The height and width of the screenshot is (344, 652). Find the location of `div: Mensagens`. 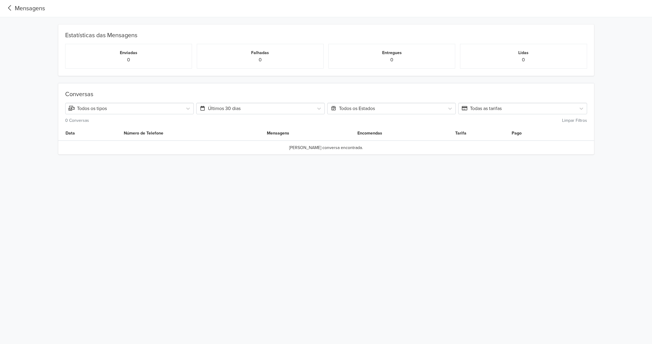

div: Mensagens is located at coordinates (25, 8).